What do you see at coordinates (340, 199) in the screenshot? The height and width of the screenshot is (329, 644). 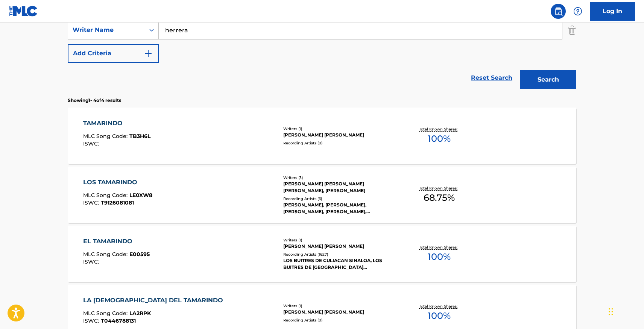 I see `div: Recording Artists ( 6 )` at bounding box center [340, 199].